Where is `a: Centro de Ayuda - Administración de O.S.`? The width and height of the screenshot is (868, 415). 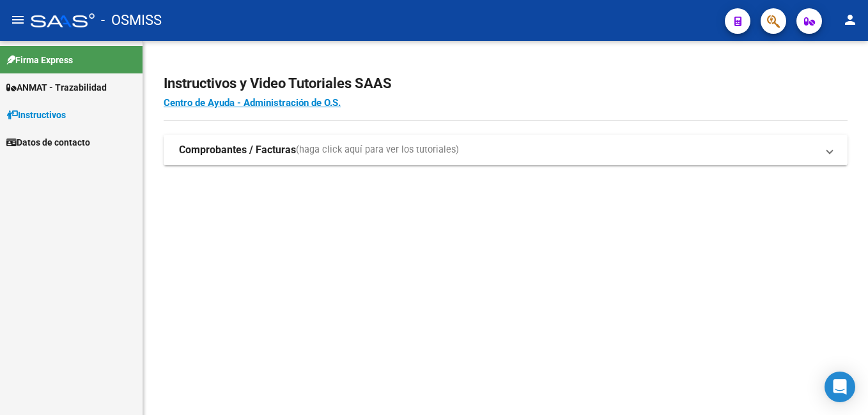
a: Centro de Ayuda - Administración de O.S. is located at coordinates (252, 103).